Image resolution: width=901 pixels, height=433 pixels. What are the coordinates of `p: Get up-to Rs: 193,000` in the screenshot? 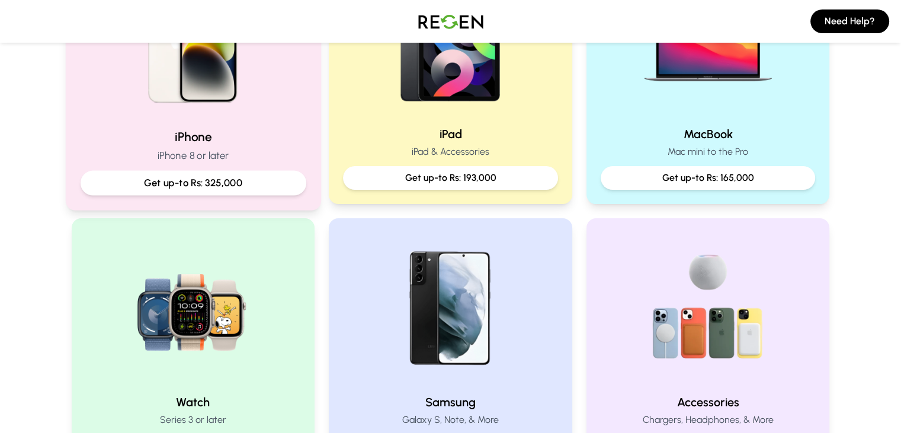 It's located at (450, 178).